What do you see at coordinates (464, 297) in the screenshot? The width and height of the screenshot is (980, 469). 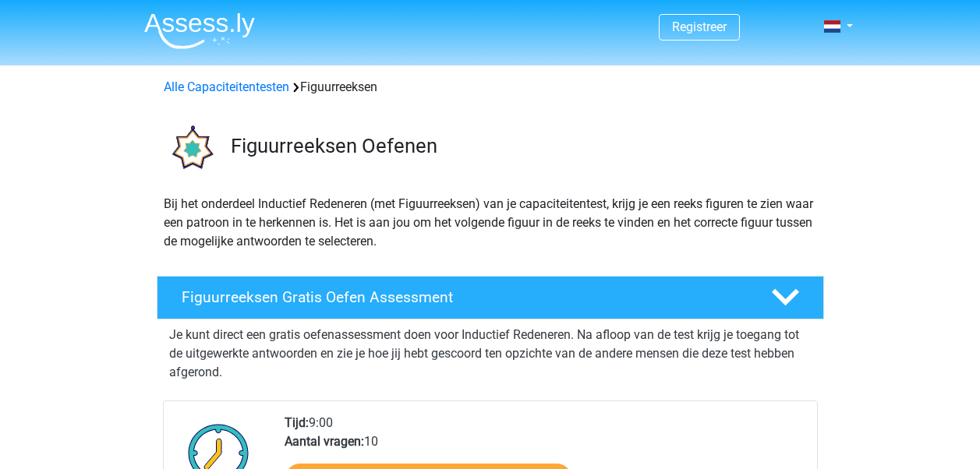 I see `h4: Figuurreeksen Gratis Oefen Assessment` at bounding box center [464, 297].